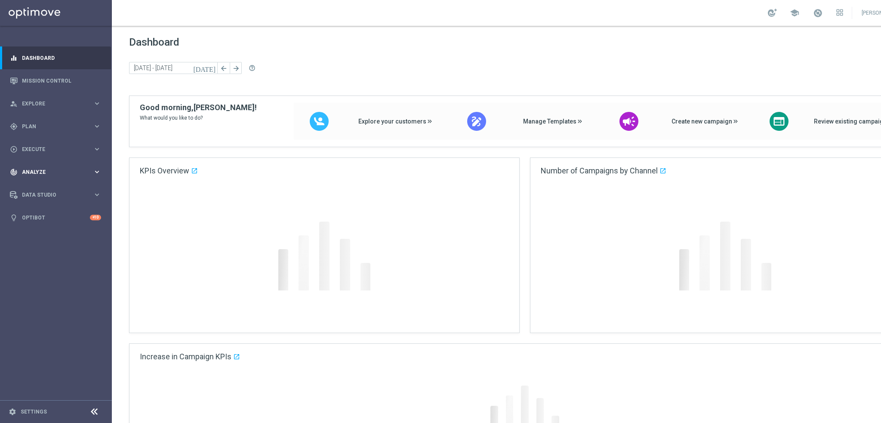 The image size is (881, 423). What do you see at coordinates (55, 58) in the screenshot?
I see `div: equalizer Dashboard` at bounding box center [55, 58].